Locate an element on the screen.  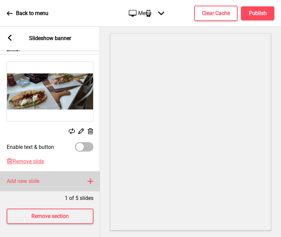
p: 1 of 5 slides is located at coordinates (79, 198).